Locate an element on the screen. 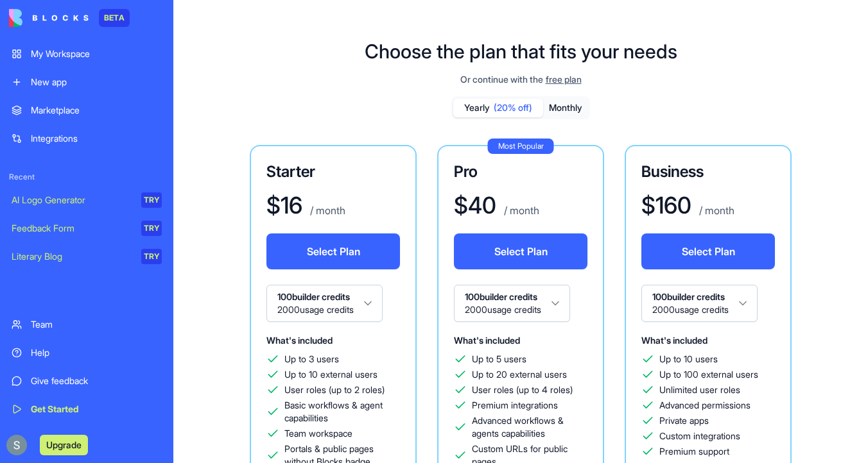  a: BETA is located at coordinates (69, 18).